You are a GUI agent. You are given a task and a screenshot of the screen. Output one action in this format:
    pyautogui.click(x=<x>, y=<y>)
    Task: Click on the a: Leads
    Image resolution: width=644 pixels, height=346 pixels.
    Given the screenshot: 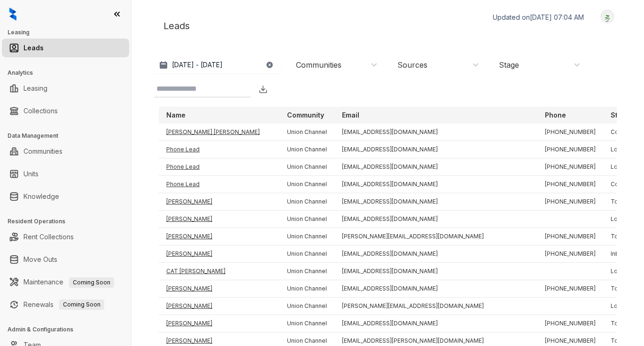 What is the action you would take?
    pyautogui.click(x=33, y=48)
    